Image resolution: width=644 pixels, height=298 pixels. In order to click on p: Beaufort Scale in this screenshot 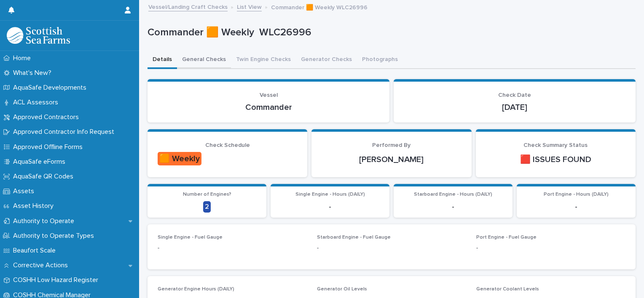, I will do `click(36, 251)`.